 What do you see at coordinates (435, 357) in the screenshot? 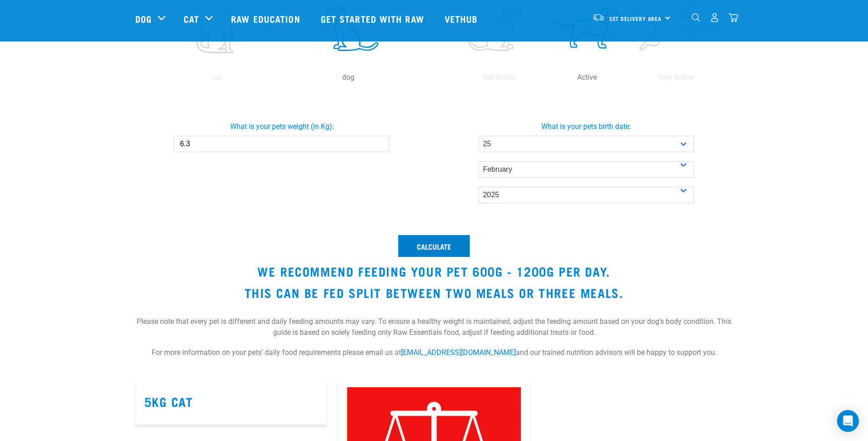
I see `p: For more information on your pets’ daily food requirements please email us at and our trained nut...` at bounding box center [435, 357].